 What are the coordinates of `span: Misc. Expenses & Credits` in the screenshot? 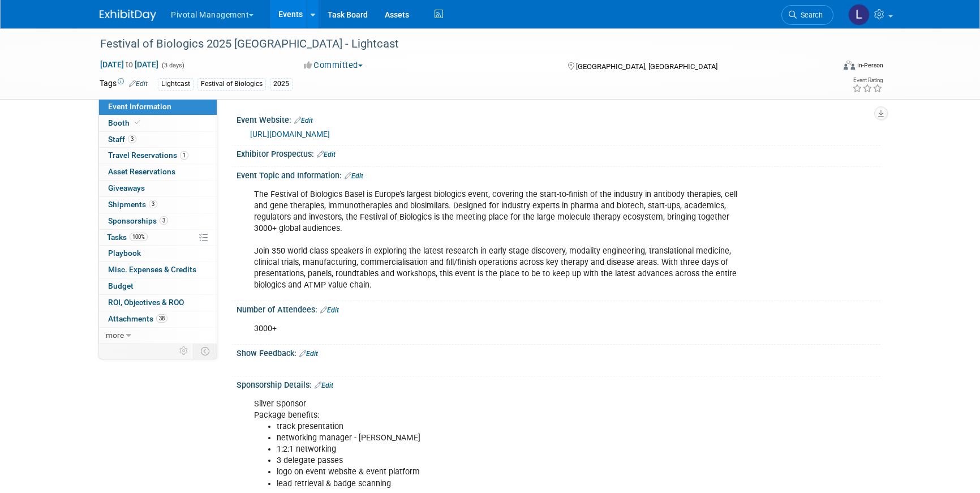 It's located at (152, 269).